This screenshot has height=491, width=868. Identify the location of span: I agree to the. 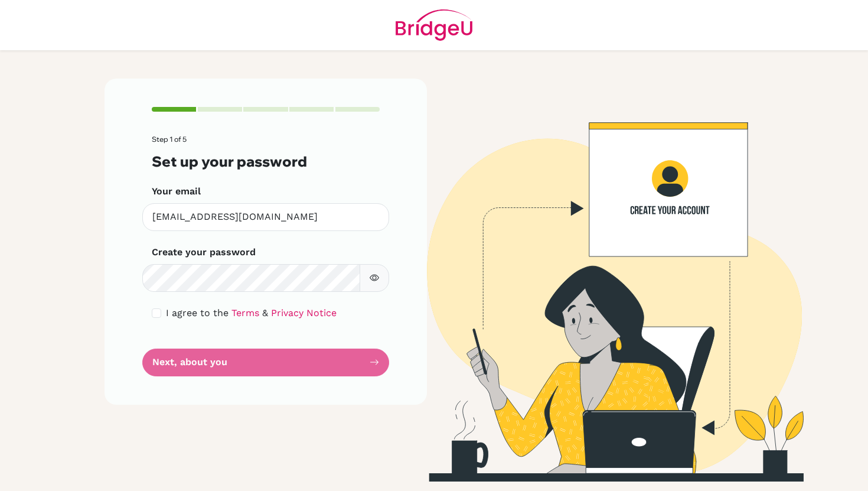
(197, 312).